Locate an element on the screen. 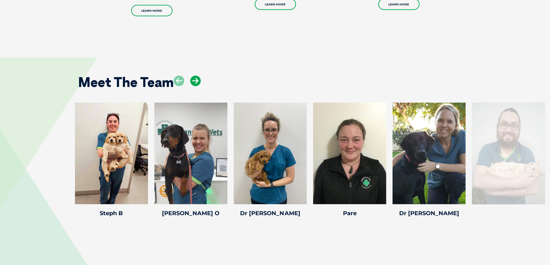 This screenshot has height=265, width=550. h4: Pare is located at coordinates (350, 213).